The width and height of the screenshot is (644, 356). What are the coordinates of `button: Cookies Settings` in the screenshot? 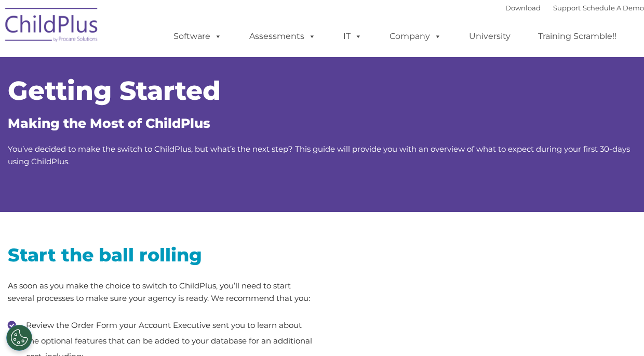 It's located at (19, 337).